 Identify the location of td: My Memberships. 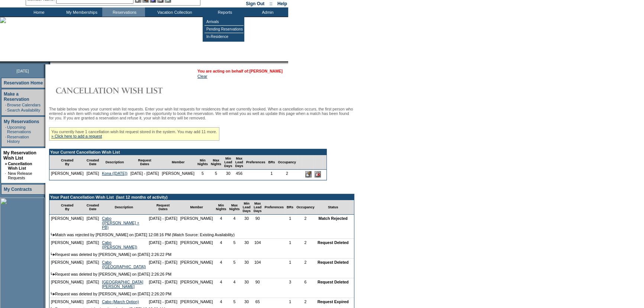
(81, 12).